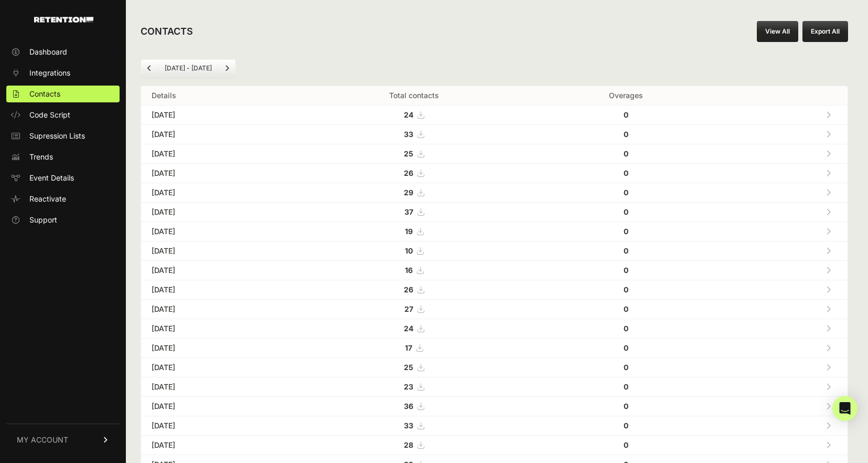  I want to click on strong: 10, so click(408, 251).